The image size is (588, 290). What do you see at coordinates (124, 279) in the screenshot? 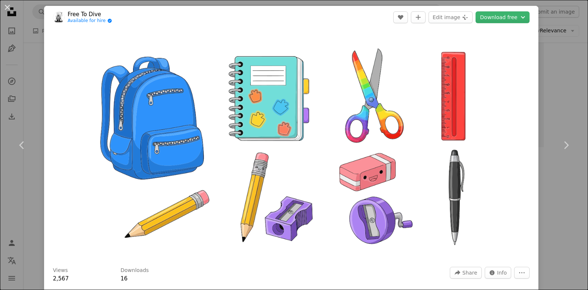
I see `span: 16` at bounding box center [124, 279].